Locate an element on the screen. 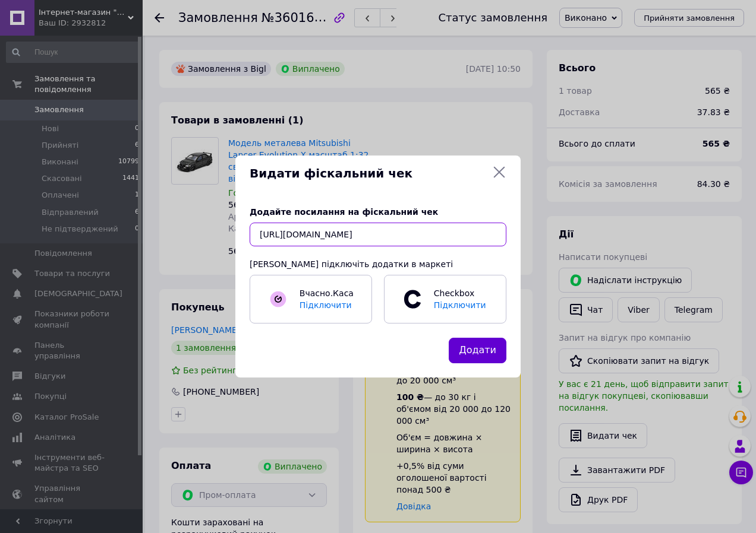 This screenshot has width=756, height=533. a: CheckboxПідключити is located at coordinates (445, 300).